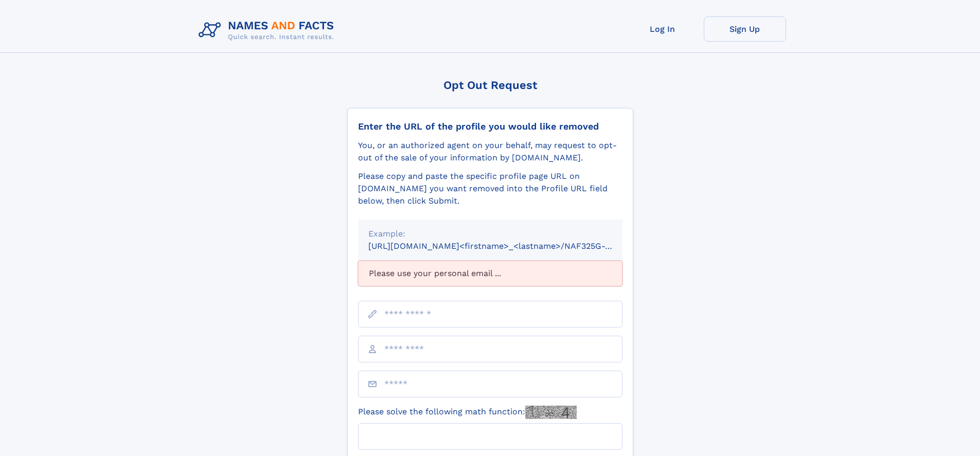  Describe the element at coordinates (490, 151) in the screenshot. I see `div: You, or an authorized agent on your behalf, may request to opt-out of the sale of your informatio...` at that location.